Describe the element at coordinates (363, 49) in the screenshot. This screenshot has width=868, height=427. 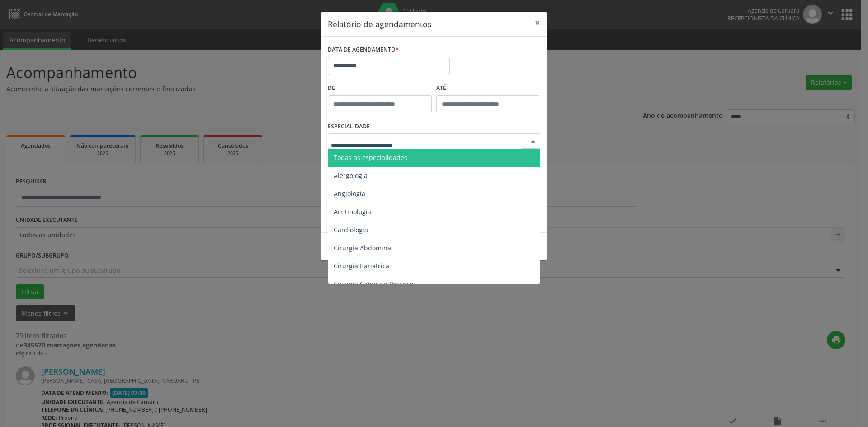
I see `label: DATA DE AGENDAMENTO` at that location.